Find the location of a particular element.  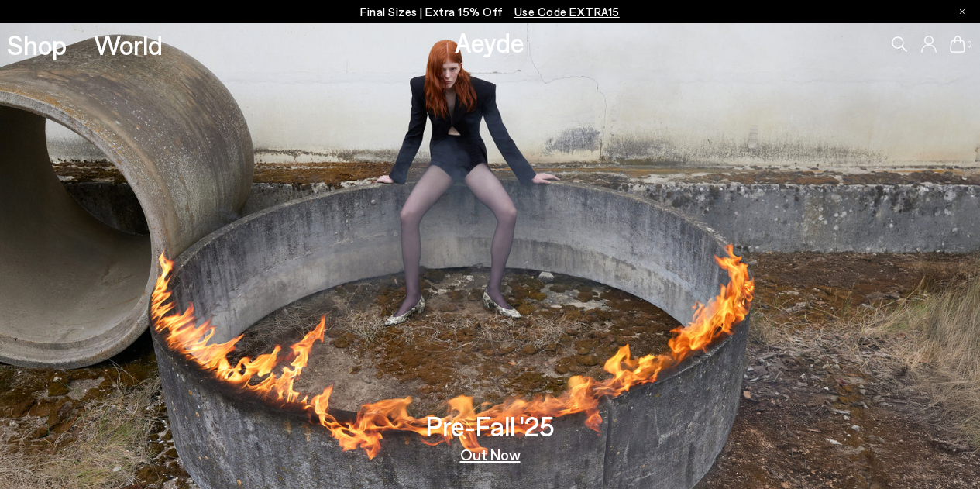

span: Navigate to /collections/ss25-final-sizes is located at coordinates (567, 11).